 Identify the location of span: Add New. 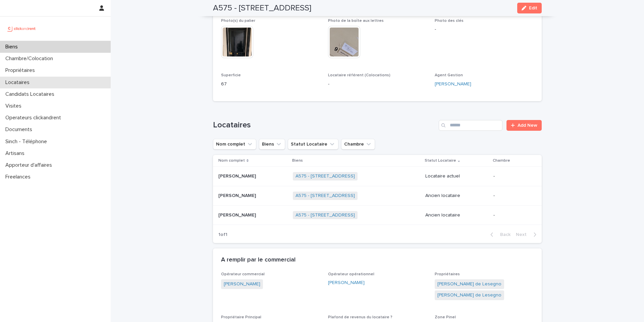
(527, 125).